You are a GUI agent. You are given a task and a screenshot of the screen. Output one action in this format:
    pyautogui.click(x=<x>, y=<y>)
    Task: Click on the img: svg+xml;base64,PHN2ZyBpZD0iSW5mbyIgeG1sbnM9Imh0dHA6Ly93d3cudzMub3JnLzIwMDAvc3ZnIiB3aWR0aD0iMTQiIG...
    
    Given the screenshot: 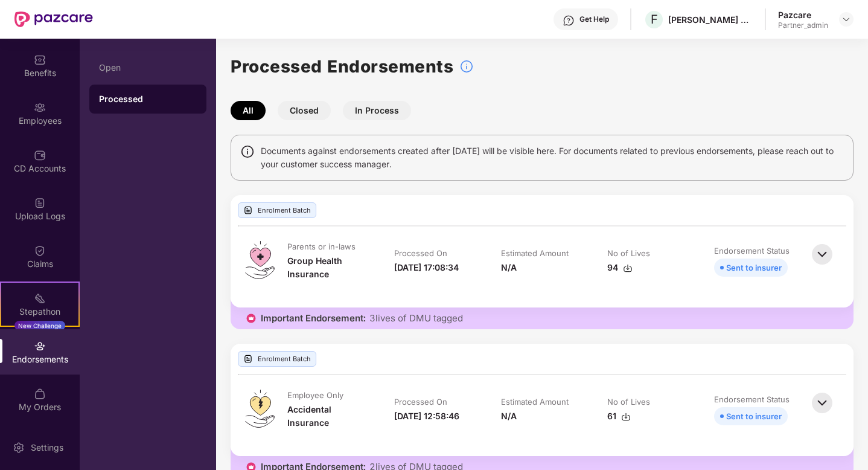 What is the action you would take?
    pyautogui.click(x=247, y=152)
    